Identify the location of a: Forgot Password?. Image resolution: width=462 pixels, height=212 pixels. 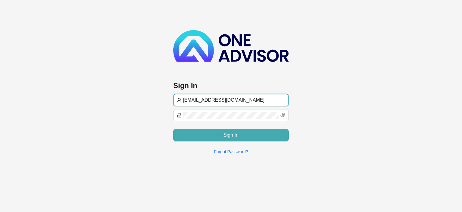
(231, 151).